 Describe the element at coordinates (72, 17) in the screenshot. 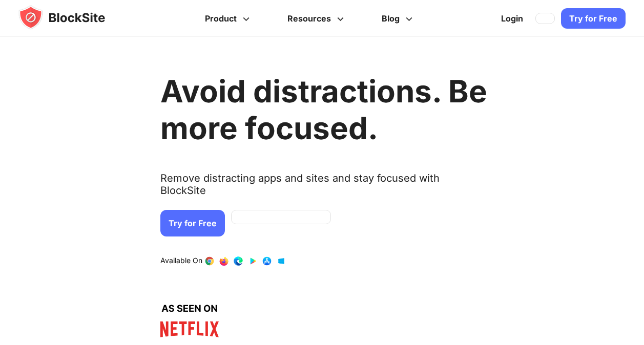

I see `img: blocksite-icon.5d769676.svg` at that location.